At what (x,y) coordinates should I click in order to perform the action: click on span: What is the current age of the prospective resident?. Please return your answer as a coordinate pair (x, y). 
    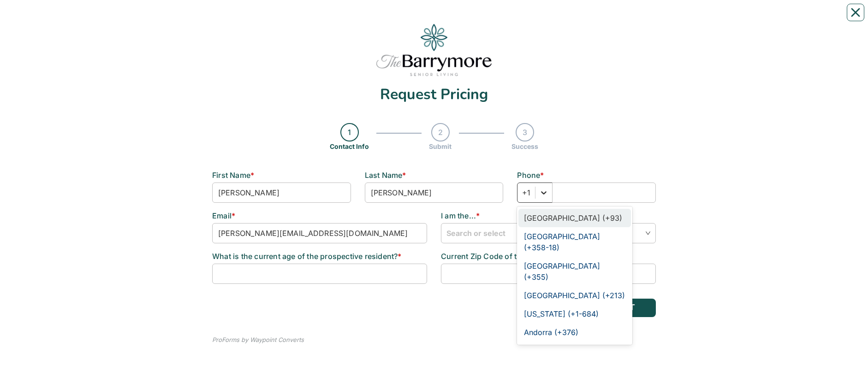
    Looking at the image, I should click on (305, 256).